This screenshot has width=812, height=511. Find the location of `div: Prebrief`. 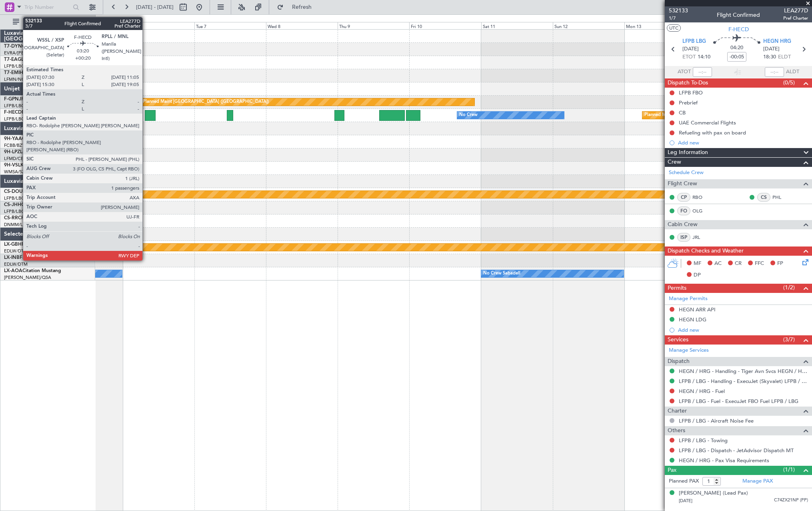

div: Prebrief is located at coordinates (688, 103).